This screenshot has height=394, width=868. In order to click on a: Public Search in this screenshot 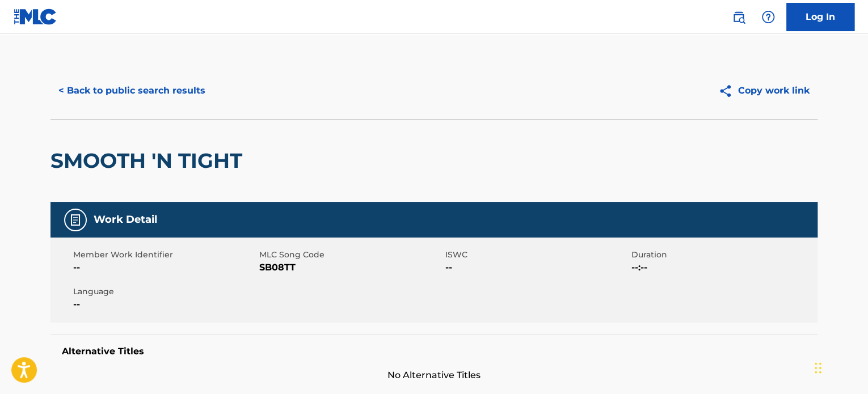, I will do `click(739, 17)`.